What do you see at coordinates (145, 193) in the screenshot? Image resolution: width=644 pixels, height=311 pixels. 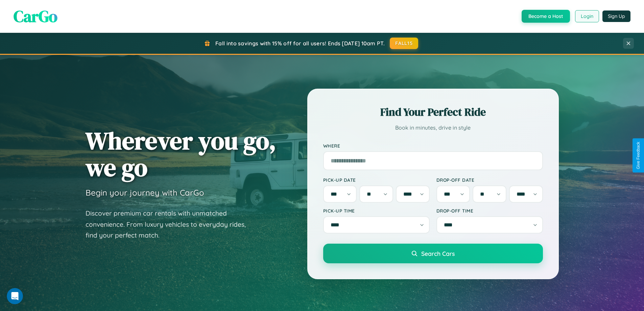 I see `h3: Begin your journey with CarGo` at bounding box center [145, 193].